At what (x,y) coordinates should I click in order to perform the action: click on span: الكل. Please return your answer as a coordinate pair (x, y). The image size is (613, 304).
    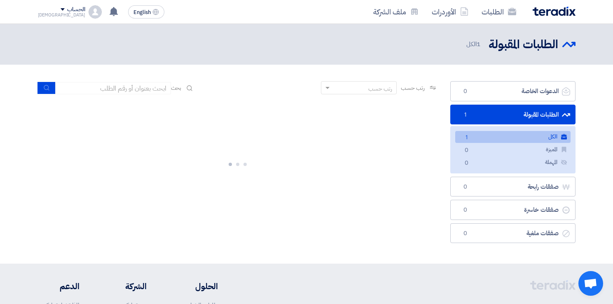
    Looking at the image, I should click on (474, 44).